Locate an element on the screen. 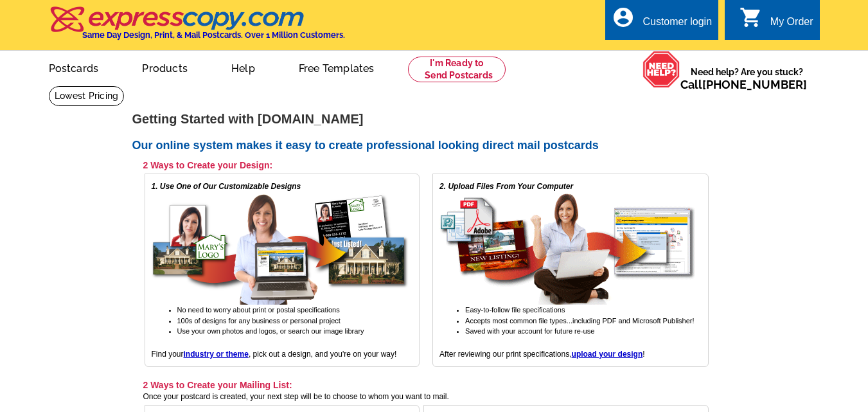 The width and height of the screenshot is (868, 412). span: Accepts most common file types...including PDF and Microsoft Publisher! is located at coordinates (580, 321).